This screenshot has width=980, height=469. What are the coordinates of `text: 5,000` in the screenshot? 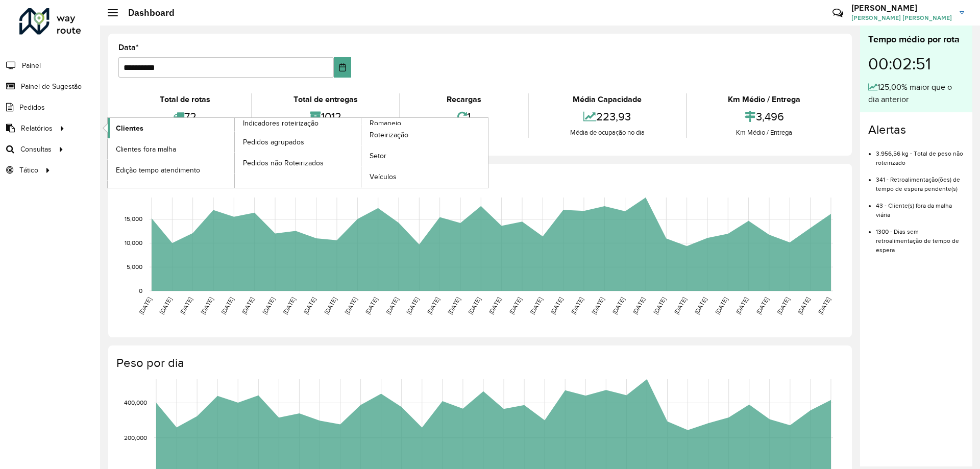 It's located at (134, 266).